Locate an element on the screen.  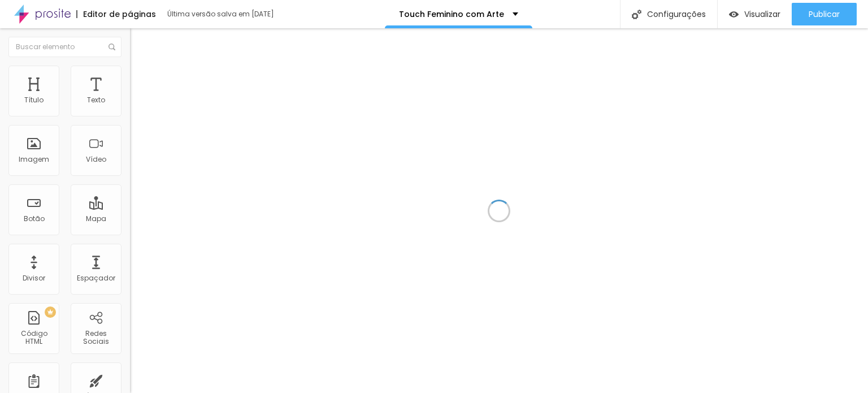
div: Redes Sociais is located at coordinates (95, 338).